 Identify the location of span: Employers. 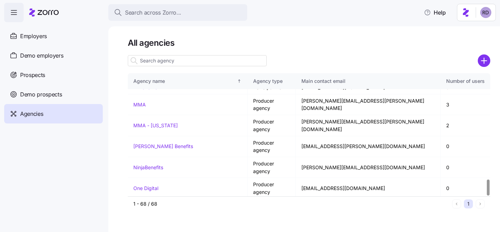
(33, 36).